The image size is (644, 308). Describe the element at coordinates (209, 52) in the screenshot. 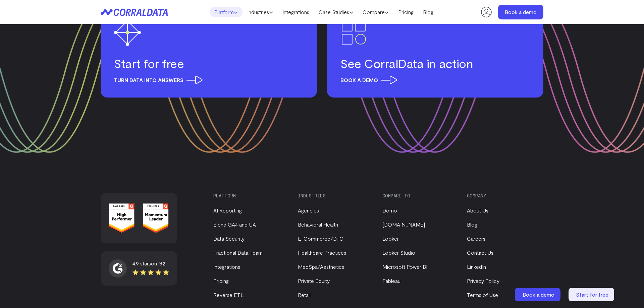

I see `a: Start for free Turn data into answers` at that location.